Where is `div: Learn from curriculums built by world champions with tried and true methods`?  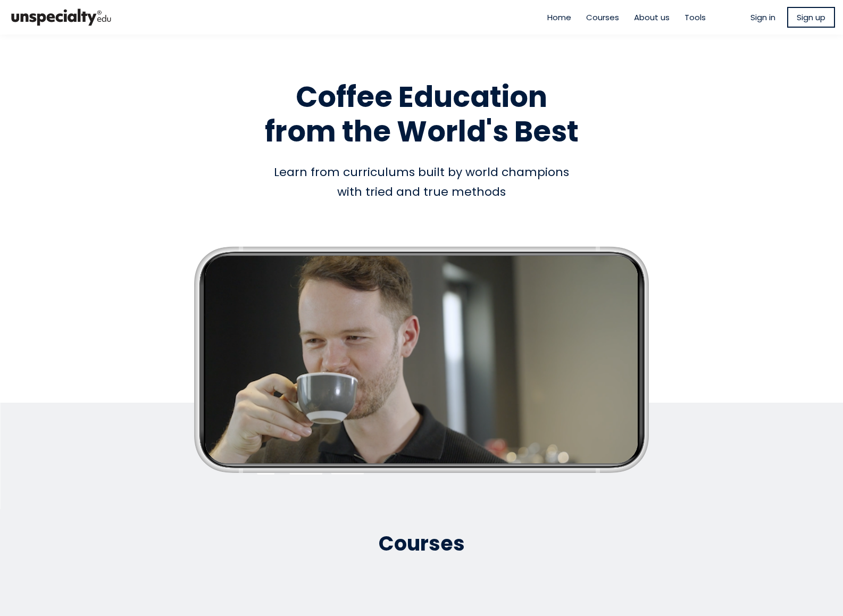
div: Learn from curriculums built by world champions with tried and true methods is located at coordinates (422, 182).